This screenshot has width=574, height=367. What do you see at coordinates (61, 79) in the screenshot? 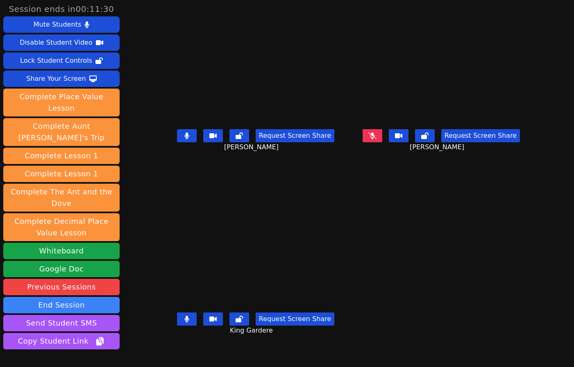
I see `button: Share Your Screen` at bounding box center [61, 79].